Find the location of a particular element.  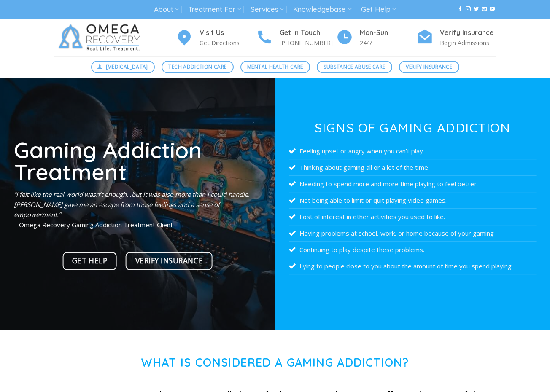

a: Knowledgebase is located at coordinates (322, 9).